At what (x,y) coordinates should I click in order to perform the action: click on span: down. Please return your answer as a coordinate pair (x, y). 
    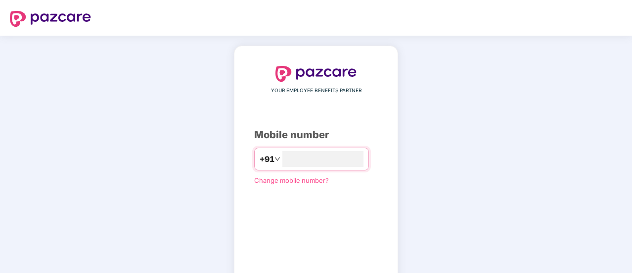
    Looking at the image, I should click on (277, 159).